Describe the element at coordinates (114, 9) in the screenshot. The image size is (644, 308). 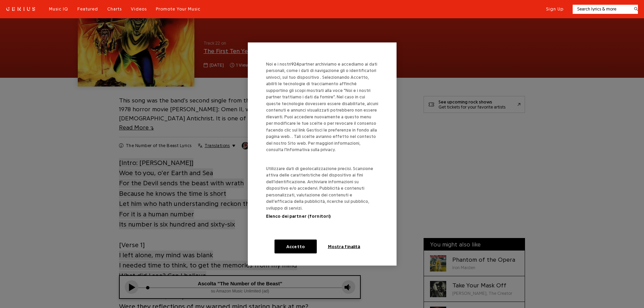
I see `span: Charts` at that location.